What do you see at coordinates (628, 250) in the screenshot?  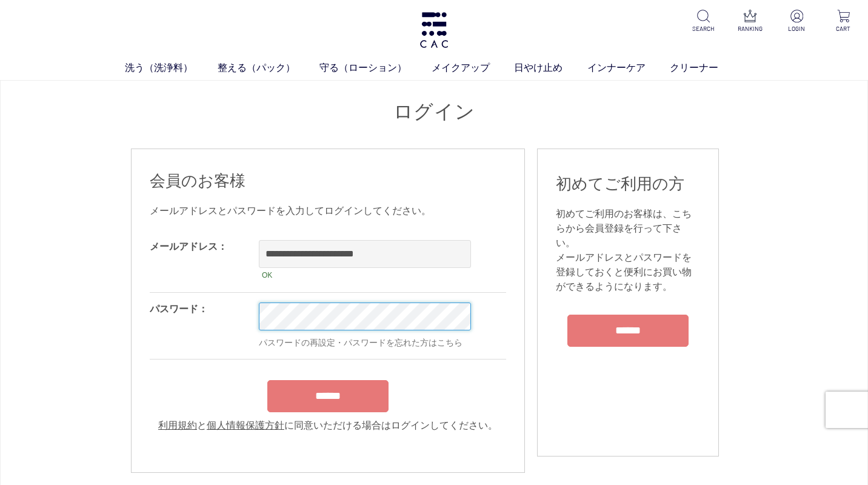 I see `div: 初めてご利用のお客様は、こちらから会員登録を行って下さい。 メールアドレスとパスワードを登録しておくと便利にお買い物ができるようになります。` at bounding box center [628, 250].